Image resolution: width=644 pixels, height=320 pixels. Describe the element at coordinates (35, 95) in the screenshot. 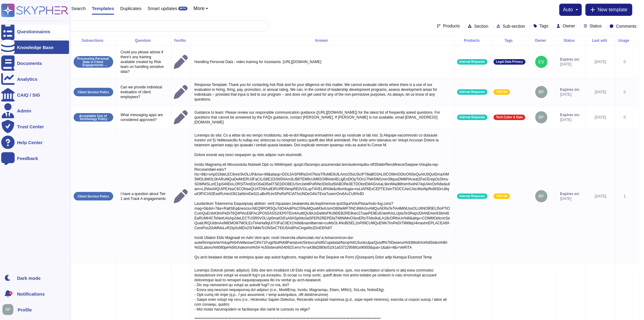

I see `a: CAIQ / SIG` at that location.